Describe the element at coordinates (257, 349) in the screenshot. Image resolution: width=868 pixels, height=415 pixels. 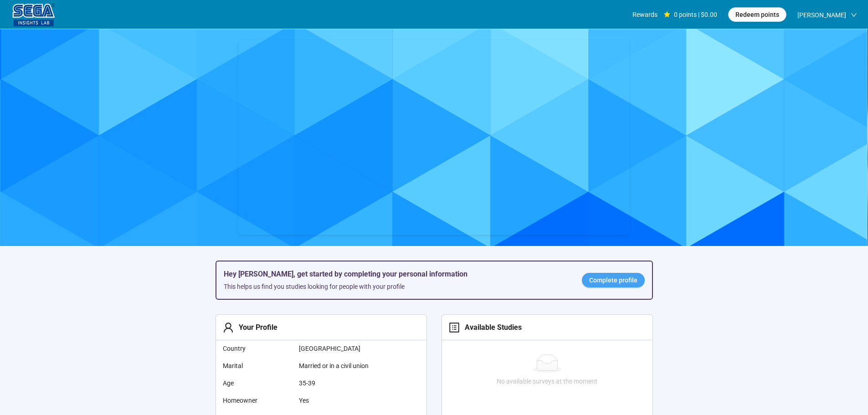
I see `span: Country` at that location.